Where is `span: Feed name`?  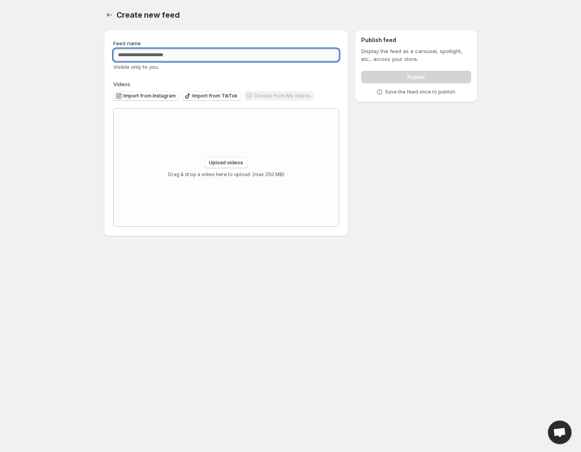 span: Feed name is located at coordinates (127, 43).